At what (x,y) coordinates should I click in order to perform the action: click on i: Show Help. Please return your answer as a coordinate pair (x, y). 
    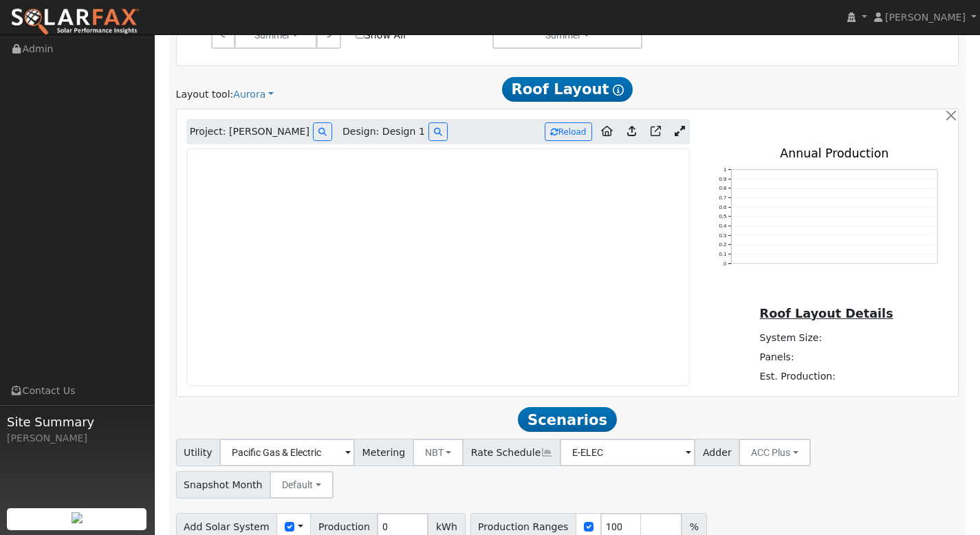
    Looking at the image, I should click on (618, 91).